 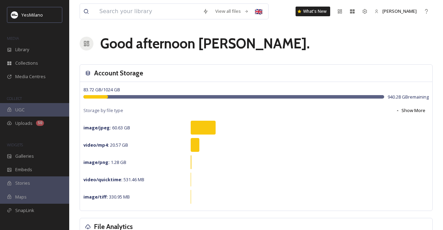 I want to click on span: SnapLink, so click(x=25, y=211).